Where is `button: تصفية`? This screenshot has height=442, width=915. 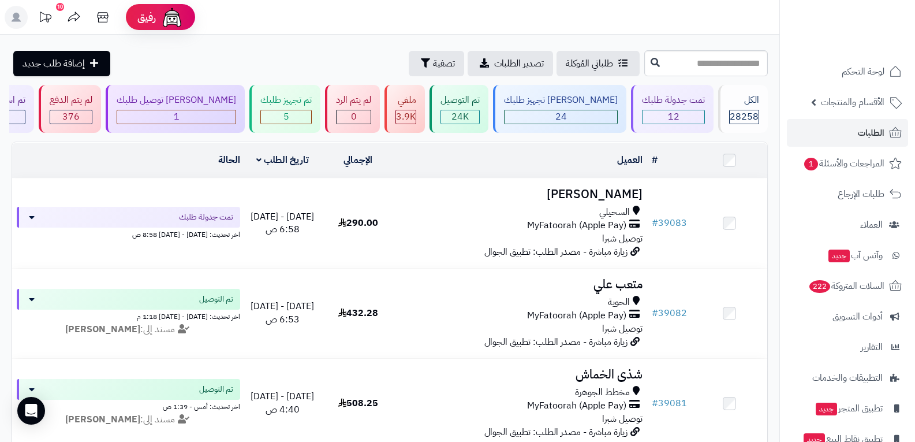 button: تصفية is located at coordinates (437, 64).